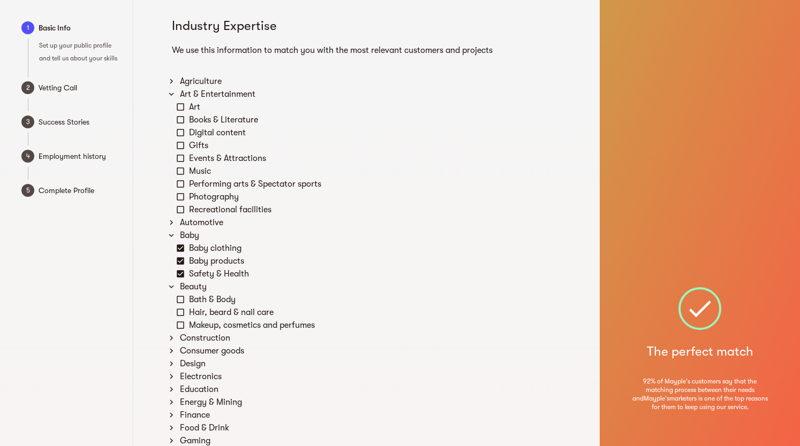  Describe the element at coordinates (80, 28) in the screenshot. I see `span: Basic Info` at that location.